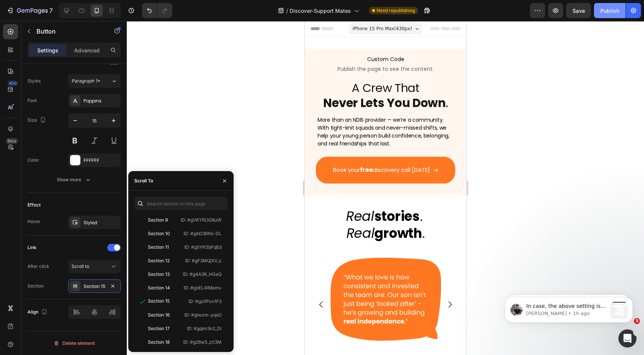  What do you see at coordinates (30, 11) in the screenshot?
I see `button: 7` at bounding box center [30, 11].